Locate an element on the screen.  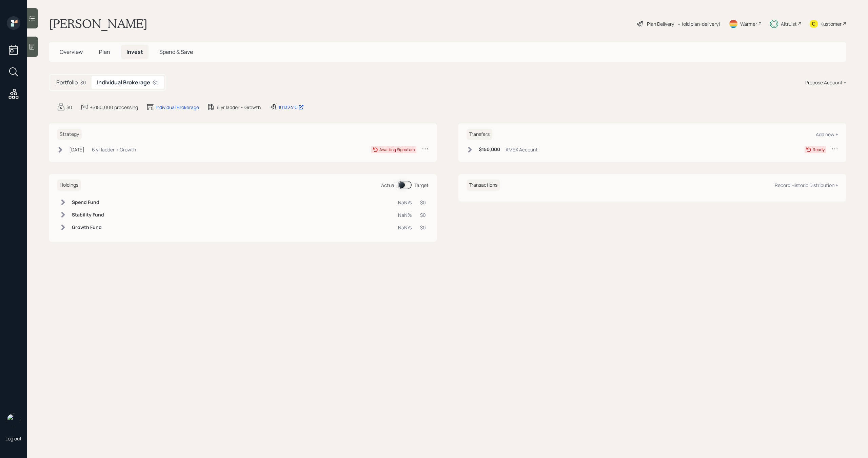
div: Individual Brokerage is located at coordinates (177, 107).